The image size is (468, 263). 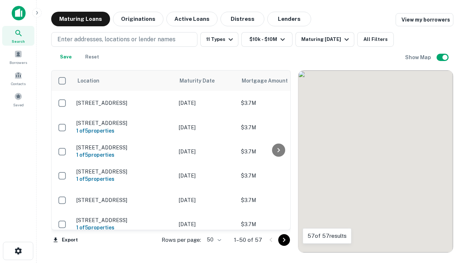 I want to click on span: Location, so click(x=88, y=81).